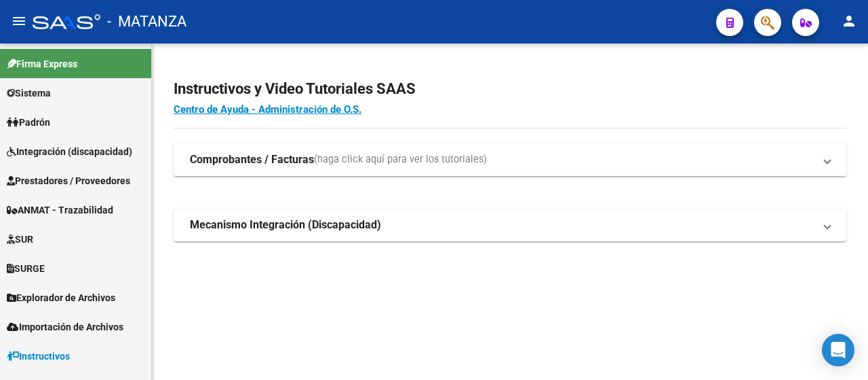 Image resolution: width=868 pixels, height=380 pixels. Describe the element at coordinates (19, 239) in the screenshot. I see `span: SUR` at that location.